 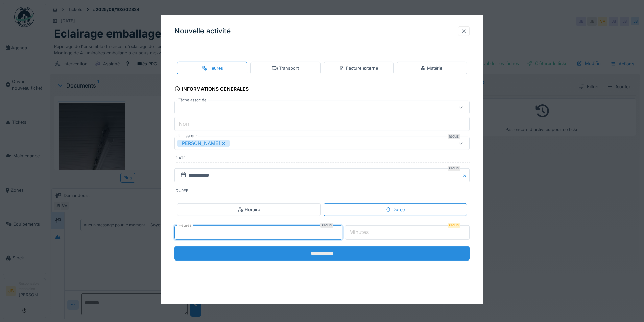 I want to click on button: Close, so click(x=466, y=175).